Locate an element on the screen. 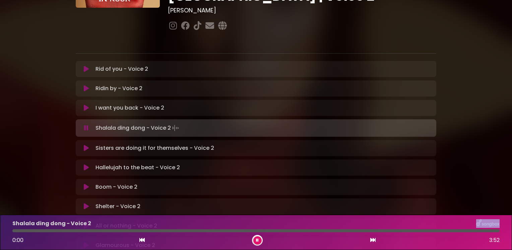  span: 0:00 is located at coordinates (18, 240).